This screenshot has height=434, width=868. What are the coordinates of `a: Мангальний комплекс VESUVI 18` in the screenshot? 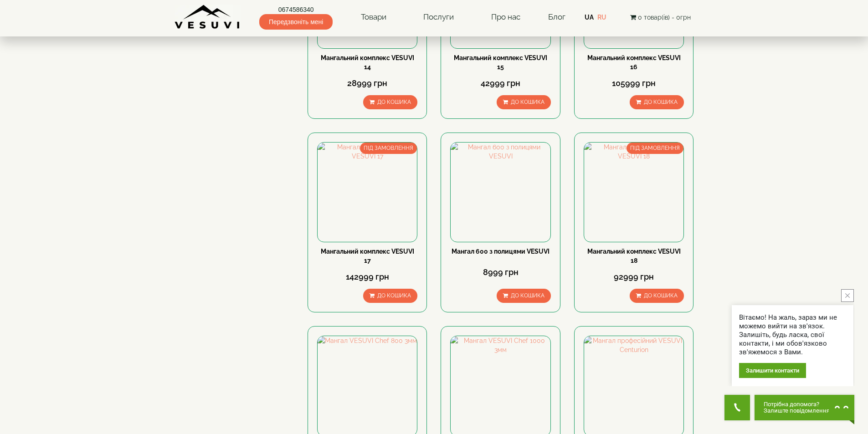 It's located at (634, 256).